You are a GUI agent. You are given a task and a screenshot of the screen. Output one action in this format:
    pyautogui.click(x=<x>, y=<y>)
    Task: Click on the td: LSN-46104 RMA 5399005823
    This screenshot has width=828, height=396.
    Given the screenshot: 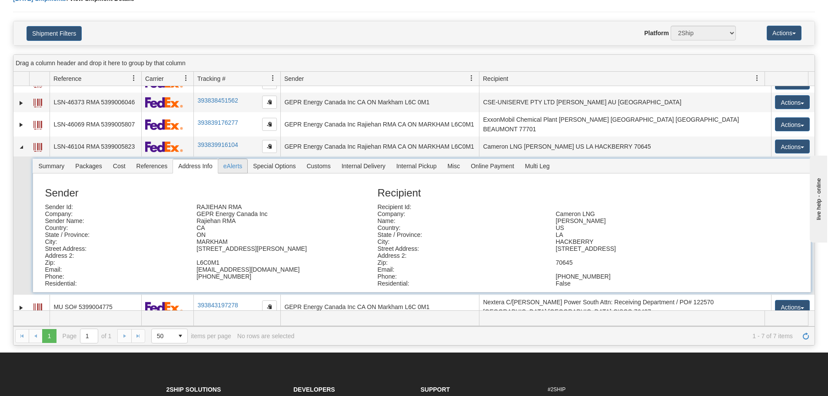 What is the action you would take?
    pyautogui.click(x=95, y=147)
    